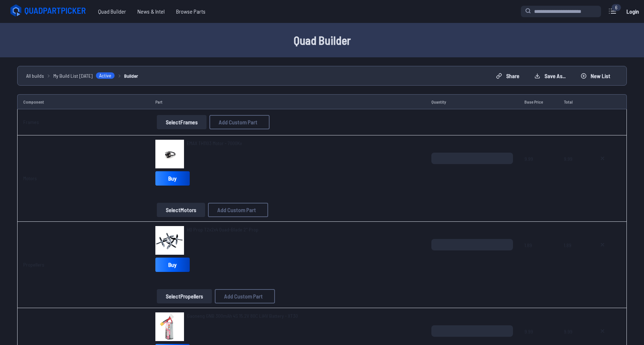 The height and width of the screenshot is (345, 644). I want to click on a: Frames, so click(31, 122).